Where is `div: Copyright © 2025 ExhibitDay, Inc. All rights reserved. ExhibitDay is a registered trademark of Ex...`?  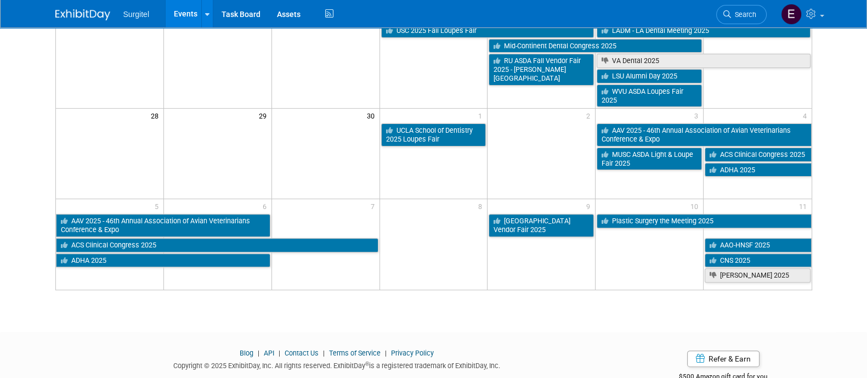 div: Copyright © 2025 ExhibitDay, Inc. All rights reserved. ExhibitDay is a registered trademark of Ex... is located at coordinates (337, 364).